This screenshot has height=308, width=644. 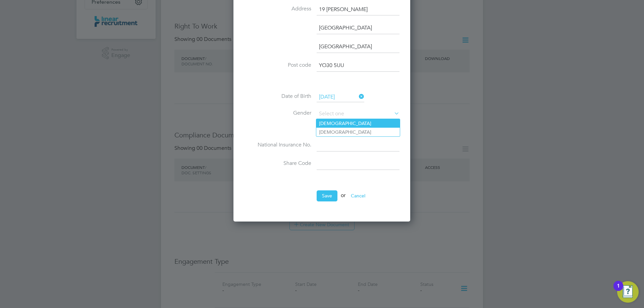 I want to click on div: 1, so click(x=618, y=290).